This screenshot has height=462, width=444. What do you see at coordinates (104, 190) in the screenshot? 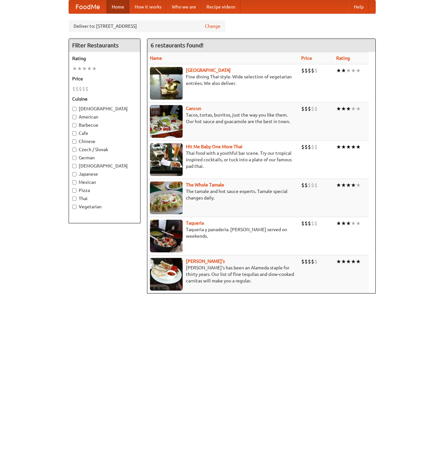
I see `label: Pizza` at bounding box center [104, 190].